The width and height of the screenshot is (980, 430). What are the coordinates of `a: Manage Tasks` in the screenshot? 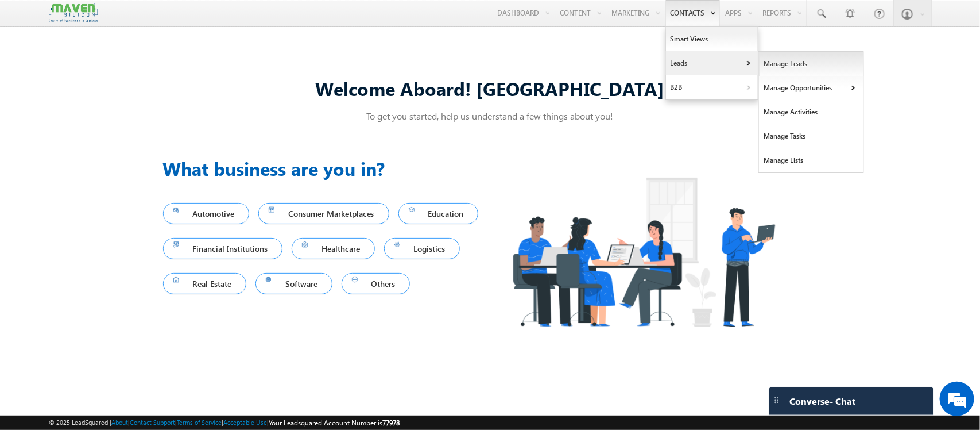 It's located at (812, 136).